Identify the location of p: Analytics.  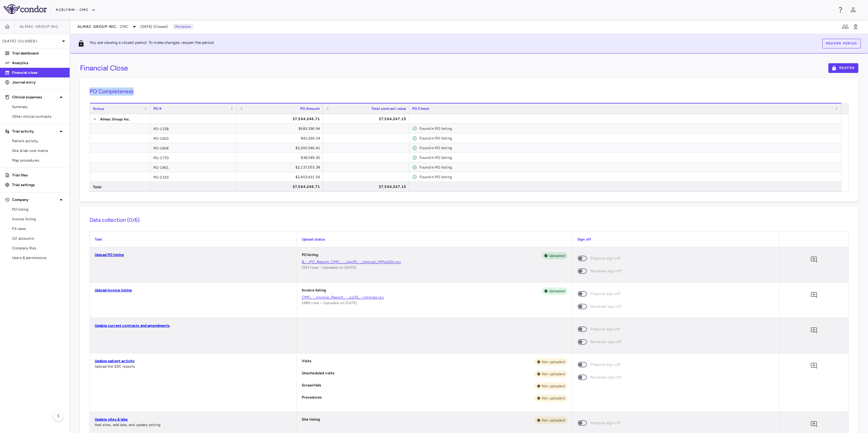
(38, 62).